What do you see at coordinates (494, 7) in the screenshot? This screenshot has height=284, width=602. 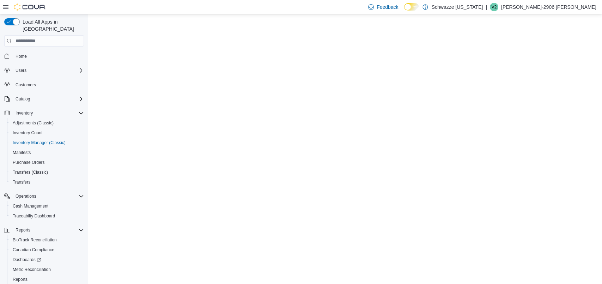 I see `div: Veronica-2906 Garcia` at bounding box center [494, 7].